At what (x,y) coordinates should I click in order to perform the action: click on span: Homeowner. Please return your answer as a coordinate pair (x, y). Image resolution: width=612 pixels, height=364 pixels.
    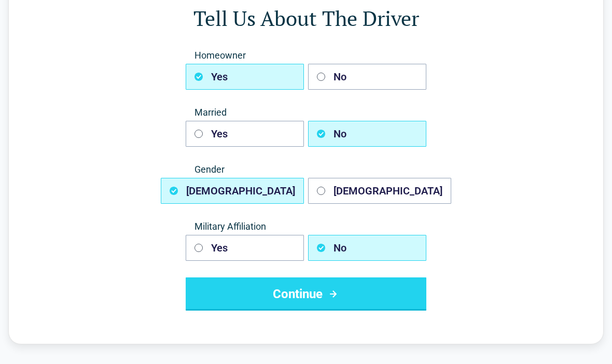
    Looking at the image, I should click on (306, 56).